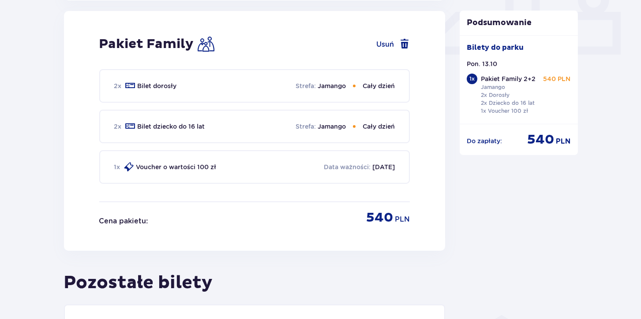 Image resolution: width=641 pixels, height=319 pixels. Describe the element at coordinates (541, 140) in the screenshot. I see `span: 540` at that location.